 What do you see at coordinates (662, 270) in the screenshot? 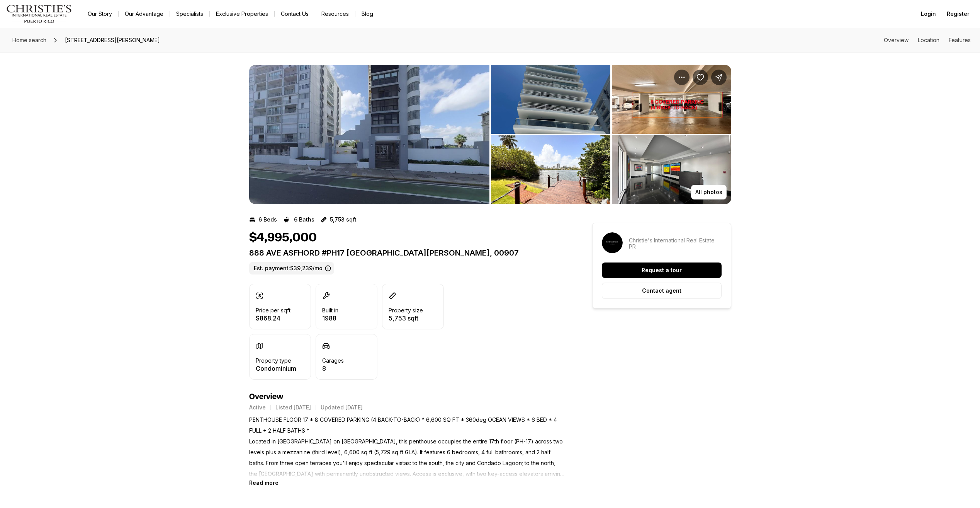
I see `p: Request a tour` at bounding box center [662, 270].